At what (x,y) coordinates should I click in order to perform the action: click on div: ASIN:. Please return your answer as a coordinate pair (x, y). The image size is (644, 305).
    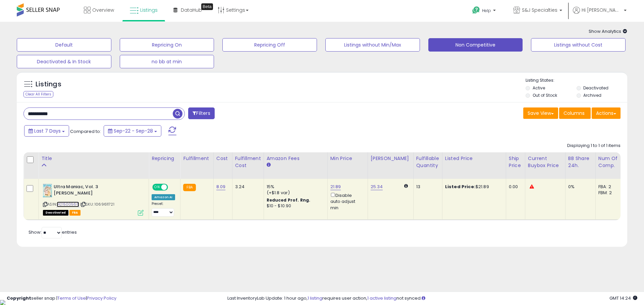
    Looking at the image, I should click on (93, 199).